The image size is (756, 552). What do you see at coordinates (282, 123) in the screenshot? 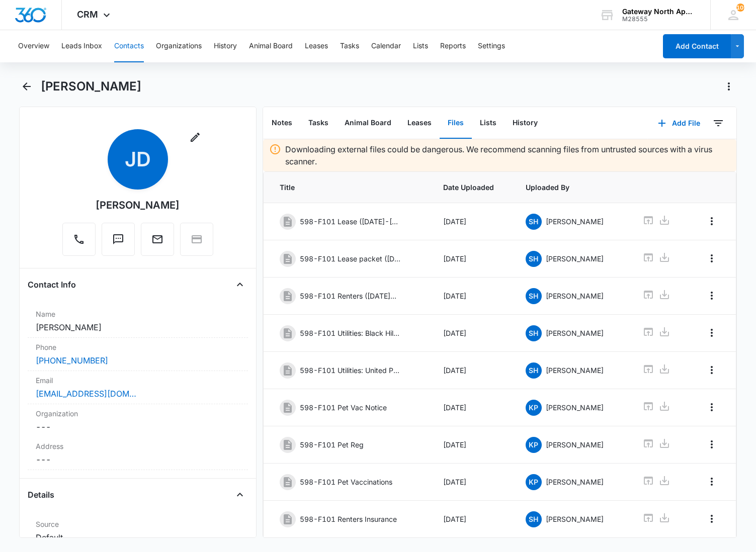
I see `button: Notes` at bounding box center [282, 123].